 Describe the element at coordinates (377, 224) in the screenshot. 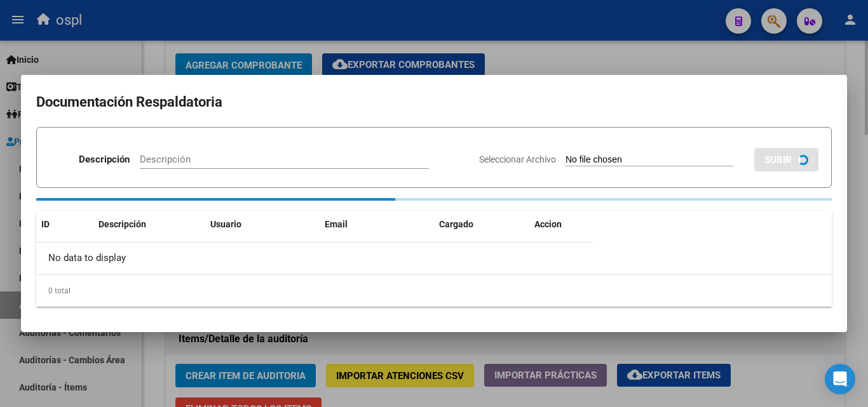

I see `datatable-header-cell: Email` at that location.